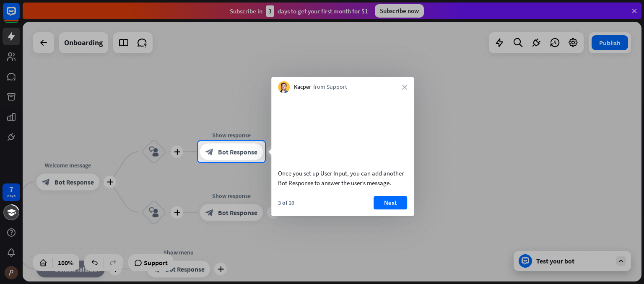 The width and height of the screenshot is (644, 284). I want to click on button: Next, so click(390, 203).